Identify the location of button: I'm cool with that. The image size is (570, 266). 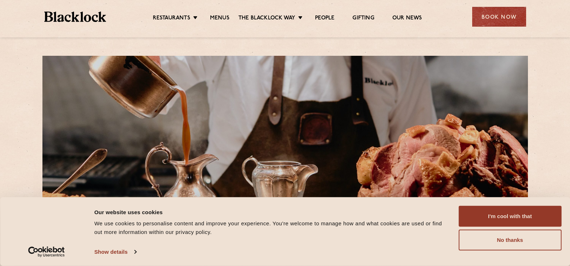
(510, 216).